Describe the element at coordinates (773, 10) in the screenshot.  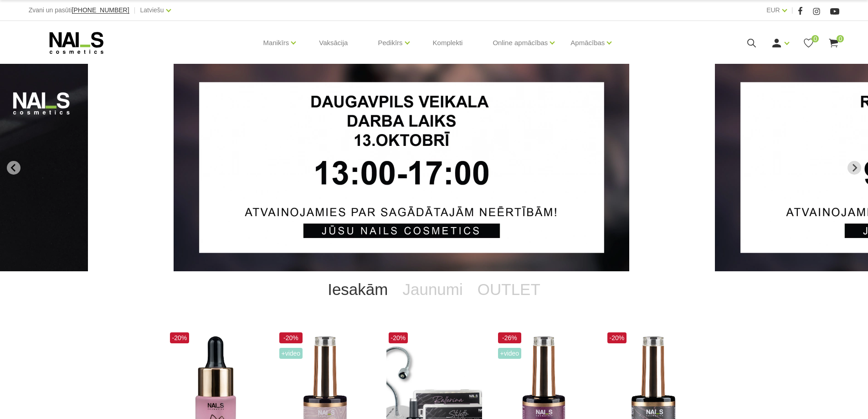
I see `a: EUR` at that location.